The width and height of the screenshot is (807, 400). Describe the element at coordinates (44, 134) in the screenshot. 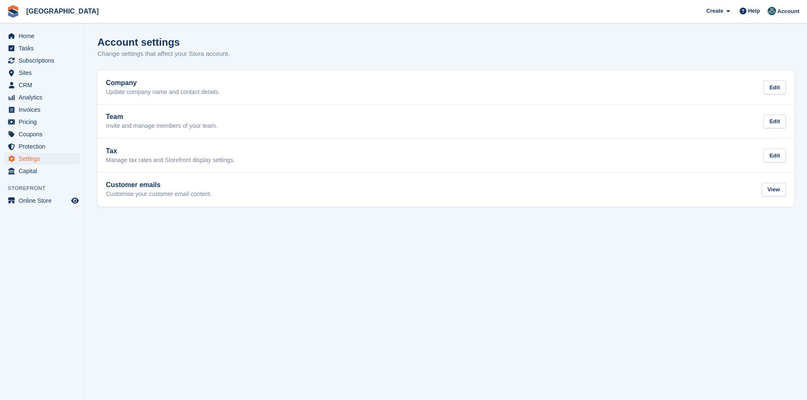

I see `span: Coupons` at that location.